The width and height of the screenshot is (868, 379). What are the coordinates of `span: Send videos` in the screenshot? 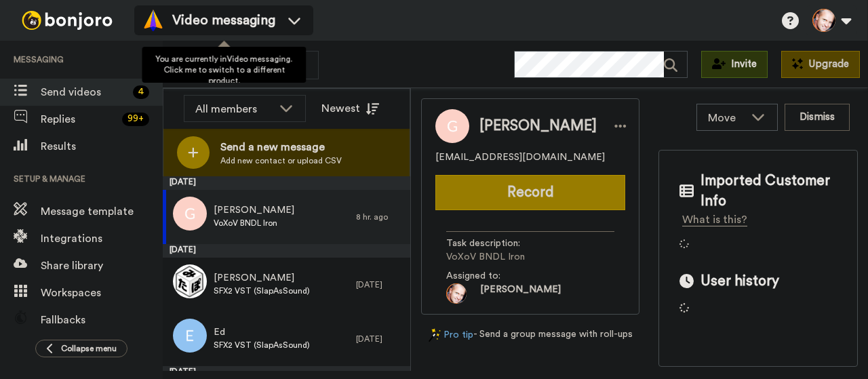 It's located at (84, 92).